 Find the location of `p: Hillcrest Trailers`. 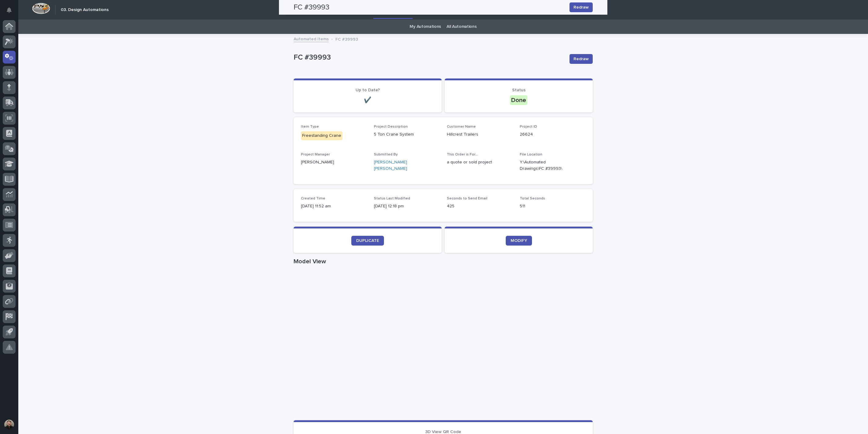

p: Hillcrest Trailers is located at coordinates (479, 135).